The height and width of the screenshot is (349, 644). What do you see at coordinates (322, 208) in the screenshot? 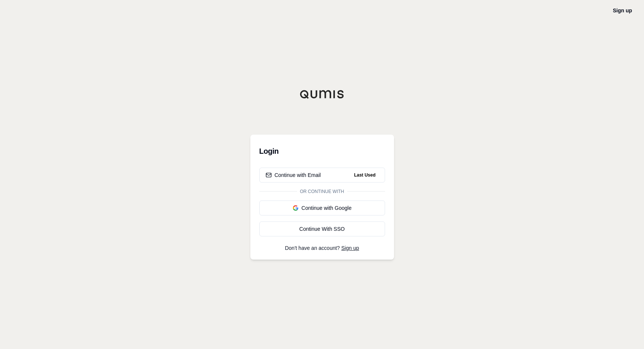
I see `button: Continue with Google` at bounding box center [322, 208].